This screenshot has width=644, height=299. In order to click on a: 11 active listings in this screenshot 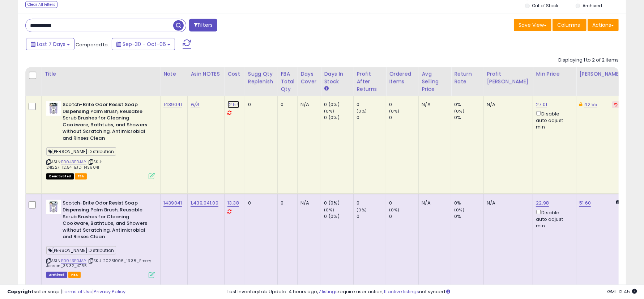, I will do `click(401, 291)`.